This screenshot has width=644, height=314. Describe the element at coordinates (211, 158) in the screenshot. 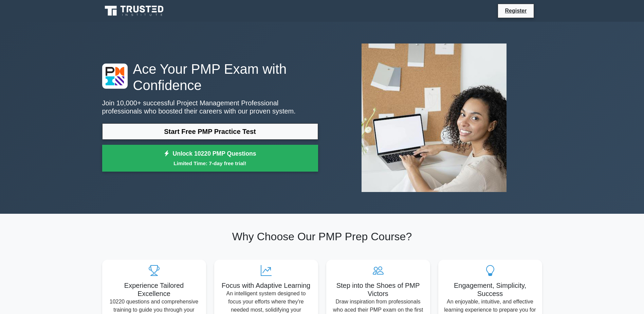

I see `a: Unlock 10220 PMP QuestionsLimited Time: 7-day free trial!` at that location.